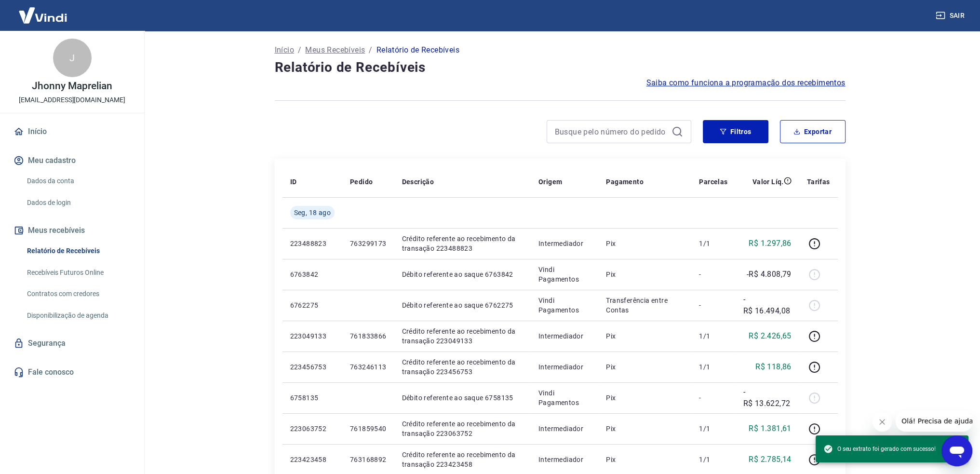 This screenshot has height=474, width=980. What do you see at coordinates (77, 294) in the screenshot?
I see `a: Contratos com credores` at bounding box center [77, 294].